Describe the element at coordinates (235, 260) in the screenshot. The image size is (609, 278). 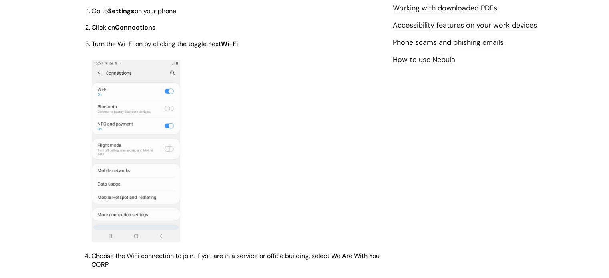
I see `span: Choose the WiFi connection to join. If you are in a service or office building, select We Are Wit...` at that location.